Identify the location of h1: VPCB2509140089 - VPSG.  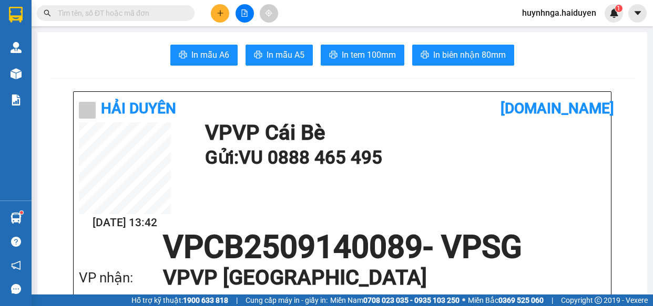
(342, 247).